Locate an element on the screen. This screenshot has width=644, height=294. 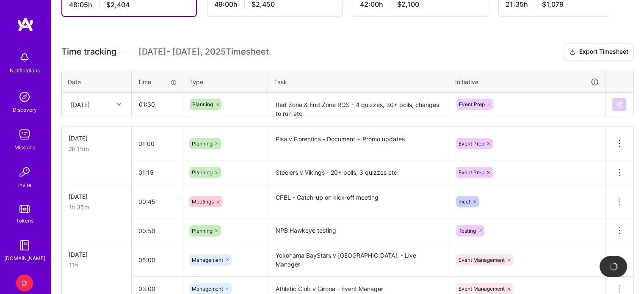
span: Testing is located at coordinates (467, 230).